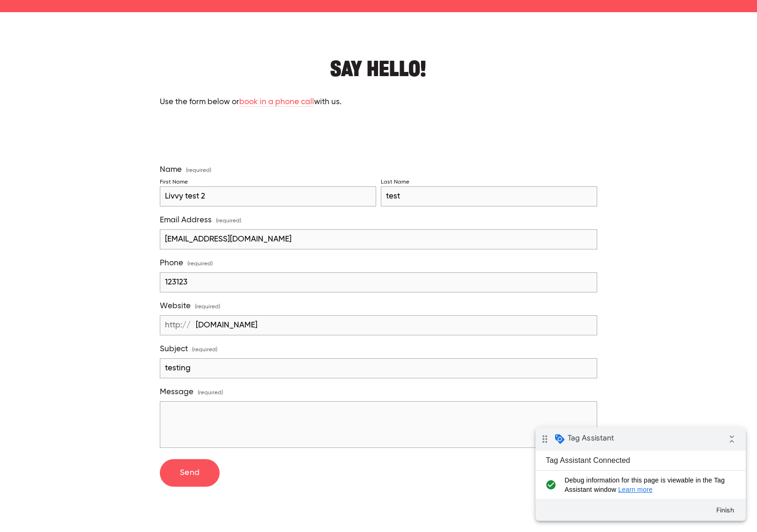 This screenshot has height=532, width=757. Describe the element at coordinates (171, 263) in the screenshot. I see `span: Phone` at that location.